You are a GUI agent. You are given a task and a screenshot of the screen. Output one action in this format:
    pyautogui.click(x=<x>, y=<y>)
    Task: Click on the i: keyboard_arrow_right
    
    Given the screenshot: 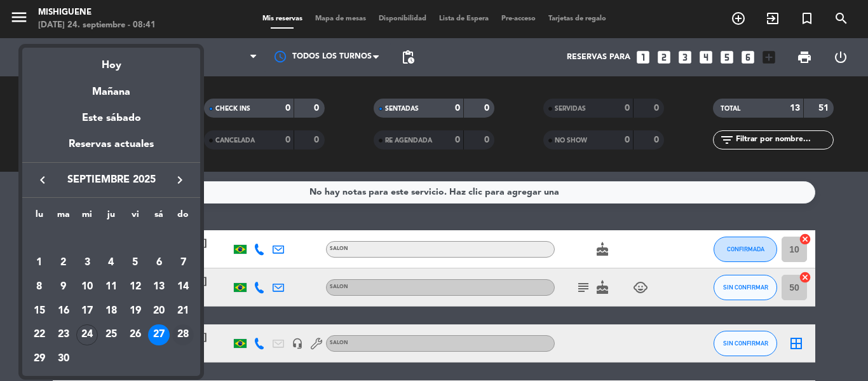 What is the action you would take?
    pyautogui.click(x=180, y=180)
    